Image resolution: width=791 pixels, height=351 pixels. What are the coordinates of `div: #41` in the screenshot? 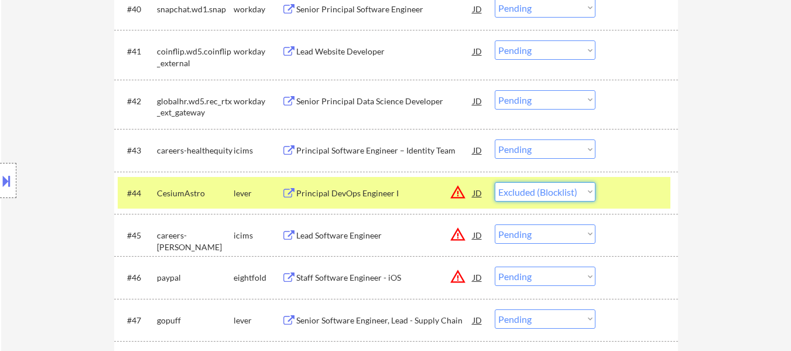 It's located at (137, 52).